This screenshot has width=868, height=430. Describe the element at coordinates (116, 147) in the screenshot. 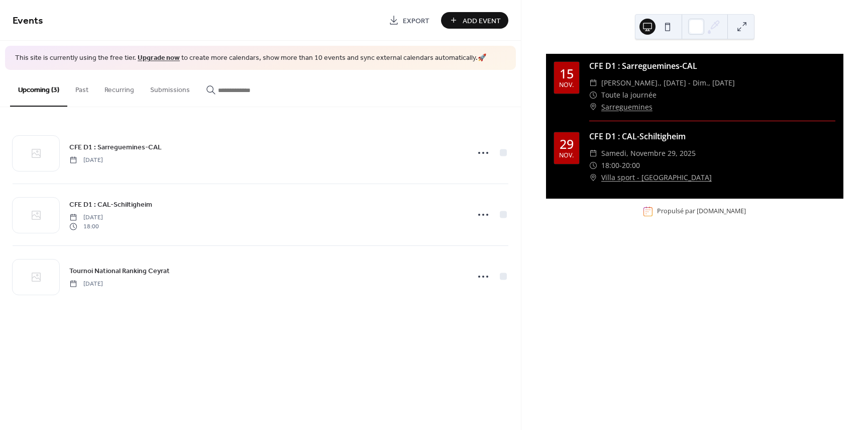

I see `a: CFE D1 : Sarreguemines-CAL` at that location.